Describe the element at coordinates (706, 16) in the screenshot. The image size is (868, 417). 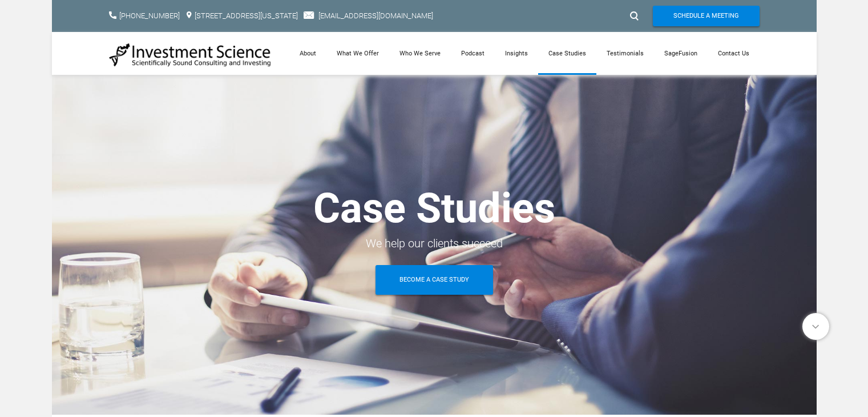
I see `span: Schedule A Meeting` at that location.